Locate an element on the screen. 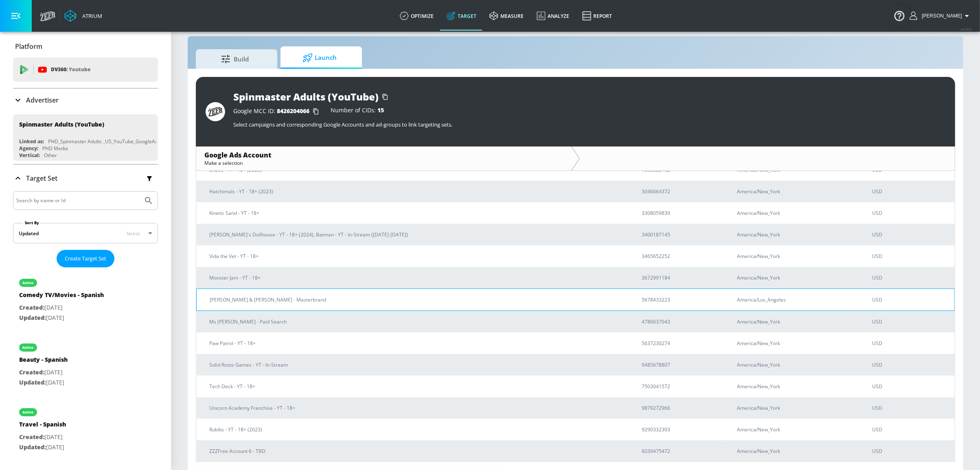  span: latest is located at coordinates (133, 233).